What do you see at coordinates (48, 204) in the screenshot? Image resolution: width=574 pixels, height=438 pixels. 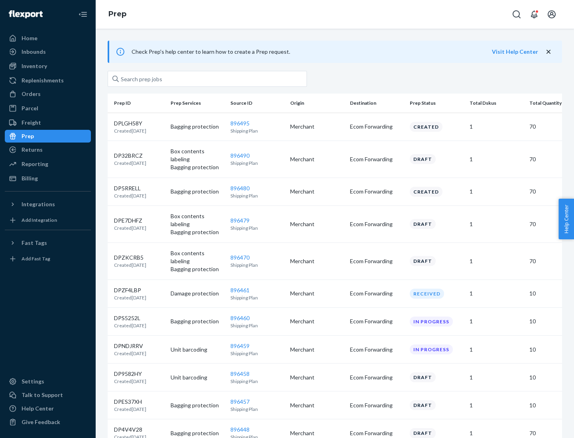 I see `button: Integrations` at bounding box center [48, 204].